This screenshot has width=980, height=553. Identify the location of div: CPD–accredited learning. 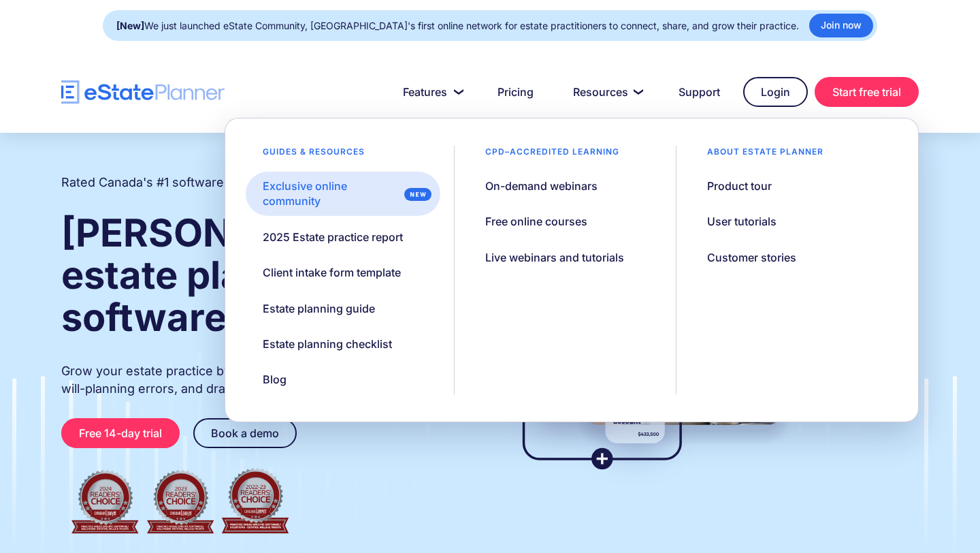
(552, 156).